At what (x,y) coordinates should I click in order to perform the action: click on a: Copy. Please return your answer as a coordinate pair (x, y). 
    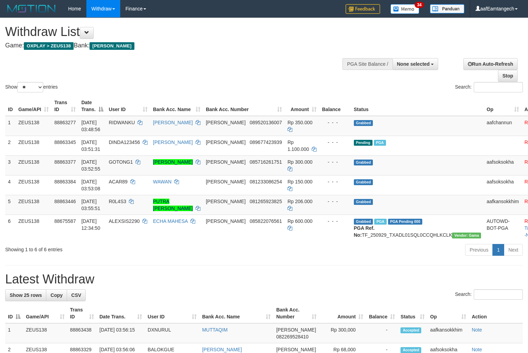
    Looking at the image, I should click on (56, 295).